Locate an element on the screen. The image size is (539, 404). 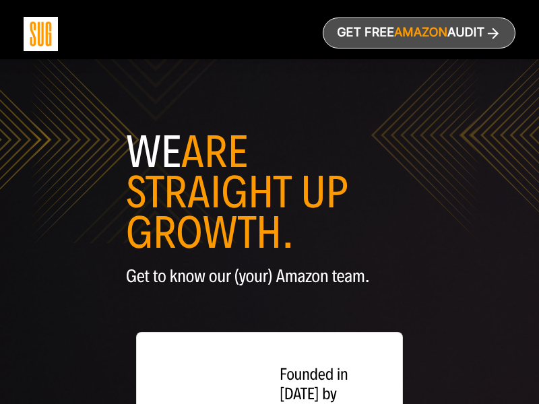
img: Sug is located at coordinates (40, 34).